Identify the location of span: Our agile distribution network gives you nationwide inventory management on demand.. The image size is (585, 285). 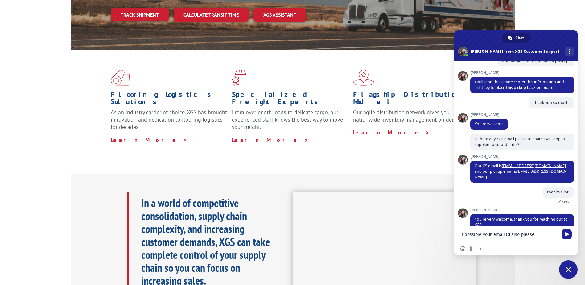
(410, 116).